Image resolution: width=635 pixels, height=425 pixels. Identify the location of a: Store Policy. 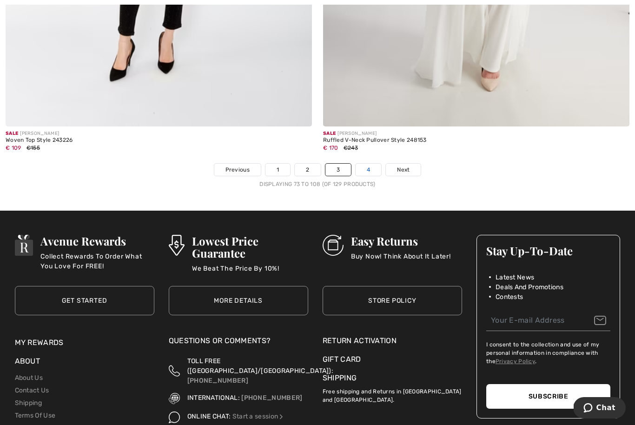
(392, 300).